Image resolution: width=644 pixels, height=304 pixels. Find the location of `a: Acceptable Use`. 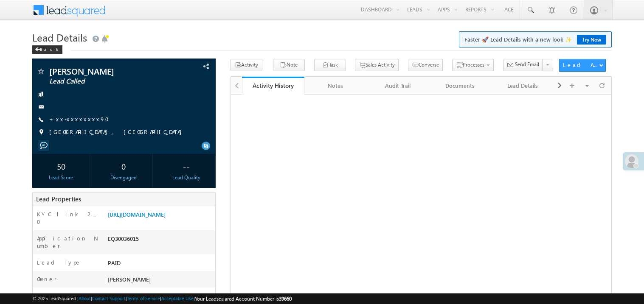

a: Acceptable Use is located at coordinates (177, 298).